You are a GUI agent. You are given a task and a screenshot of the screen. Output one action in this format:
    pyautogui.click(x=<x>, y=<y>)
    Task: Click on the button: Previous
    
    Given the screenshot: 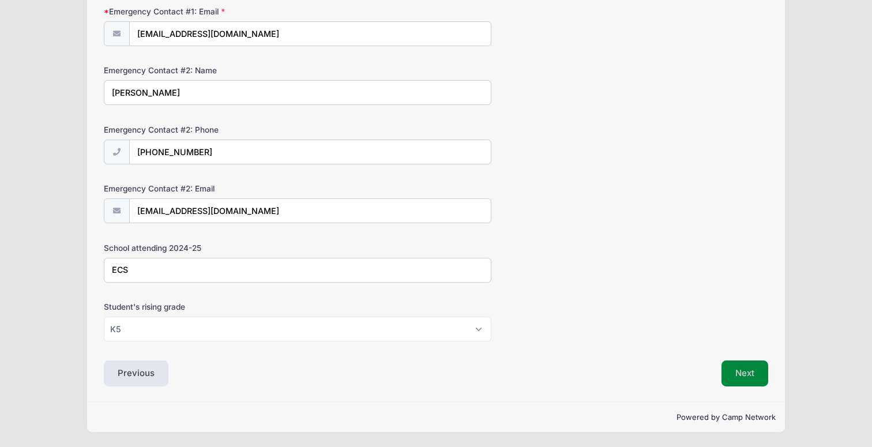 What is the action you would take?
    pyautogui.click(x=136, y=374)
    